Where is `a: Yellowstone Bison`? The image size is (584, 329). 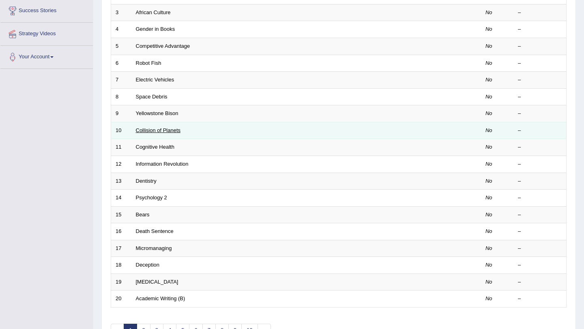
a: Yellowstone Bison is located at coordinates (157, 113).